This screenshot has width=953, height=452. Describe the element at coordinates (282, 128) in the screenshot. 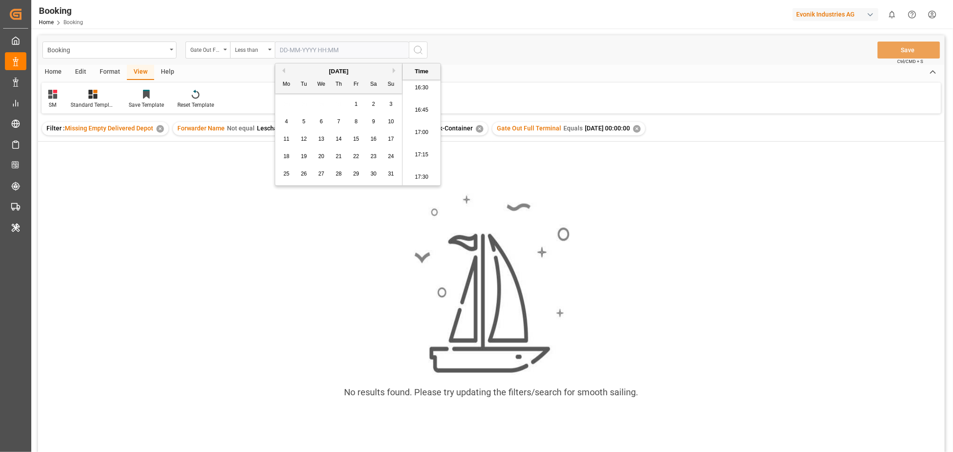

I see `span: Leschaco Bremen` at that location.